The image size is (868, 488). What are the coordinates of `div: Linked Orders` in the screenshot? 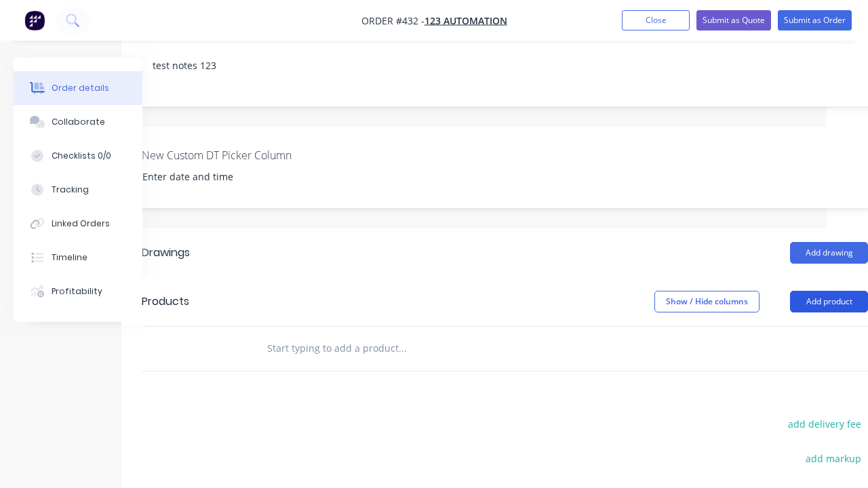 It's located at (80, 224).